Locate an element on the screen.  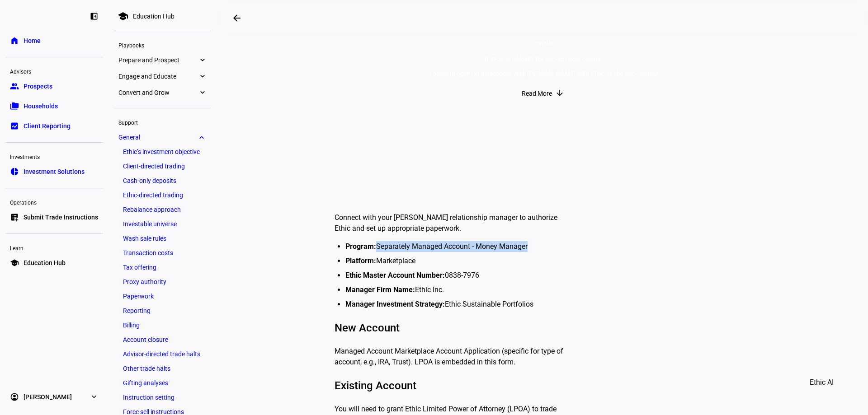
eth-mat-symbol: school is located at coordinates (15, 263).